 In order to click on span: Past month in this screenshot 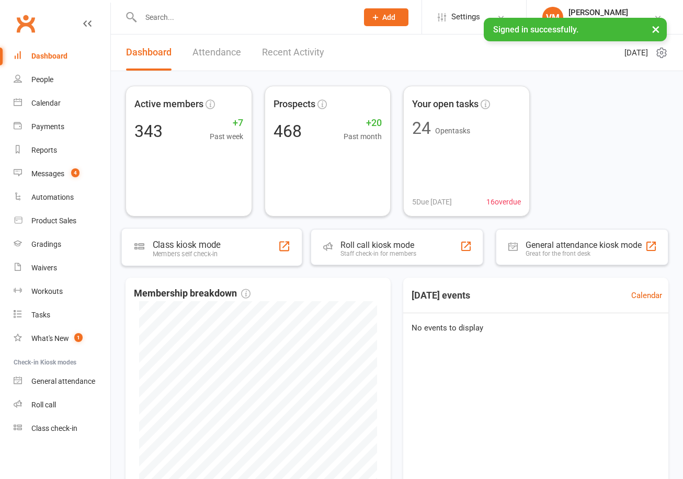, I will do `click(363, 137)`.